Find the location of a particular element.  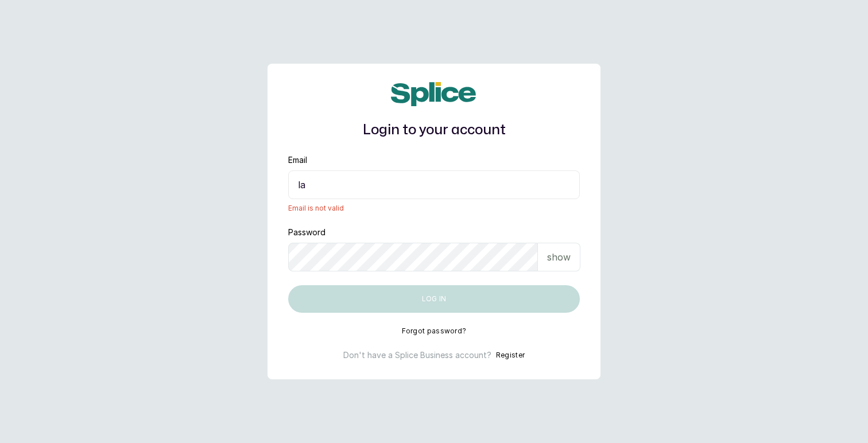

p: Don't have a Splice Business account? is located at coordinates (417, 356).